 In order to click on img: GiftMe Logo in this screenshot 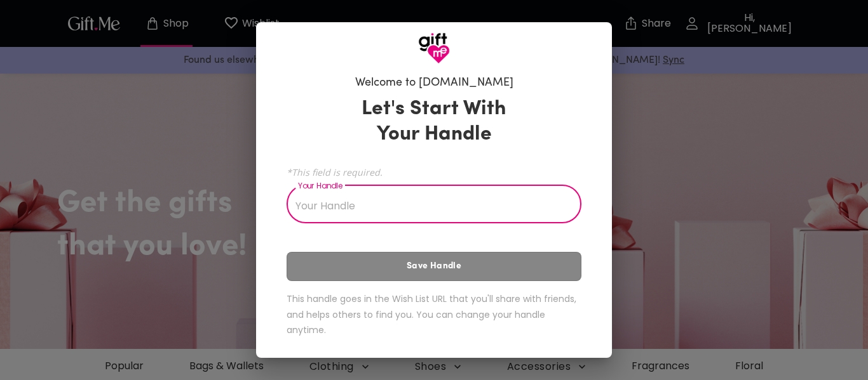, I will do `click(434, 48)`.